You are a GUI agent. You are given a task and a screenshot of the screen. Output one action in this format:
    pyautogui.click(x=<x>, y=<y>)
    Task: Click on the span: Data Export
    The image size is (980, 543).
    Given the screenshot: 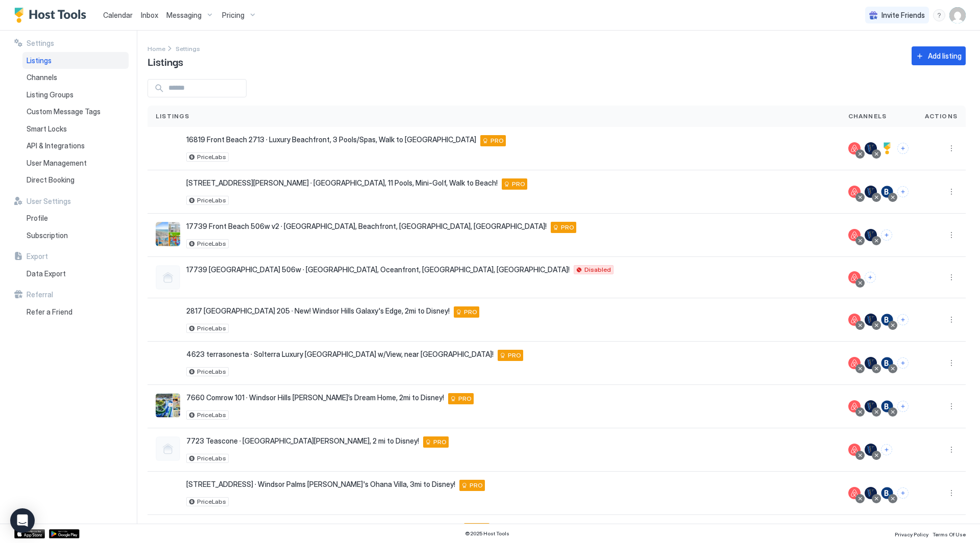 What is the action you would take?
    pyautogui.click(x=46, y=274)
    